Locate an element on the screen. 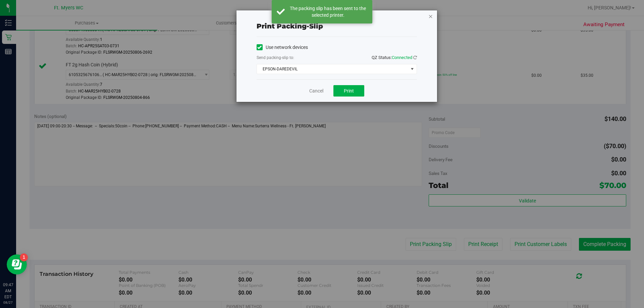  span: Print is located at coordinates (349, 91).